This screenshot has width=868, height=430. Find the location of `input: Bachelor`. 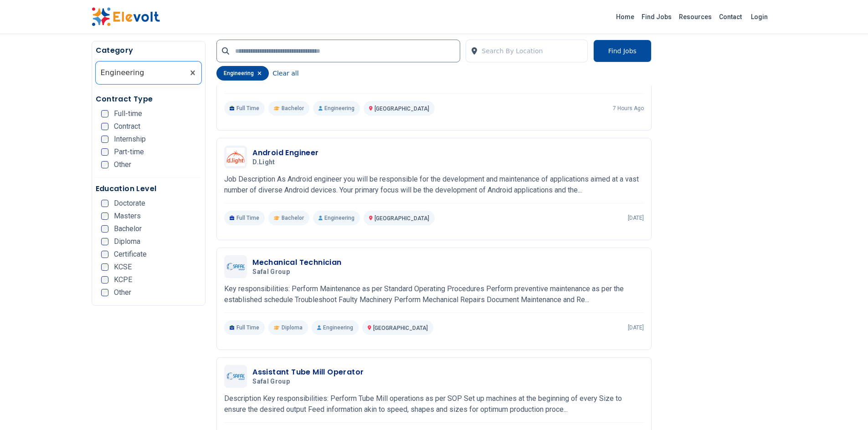

input: Bachelor is located at coordinates (105, 229).